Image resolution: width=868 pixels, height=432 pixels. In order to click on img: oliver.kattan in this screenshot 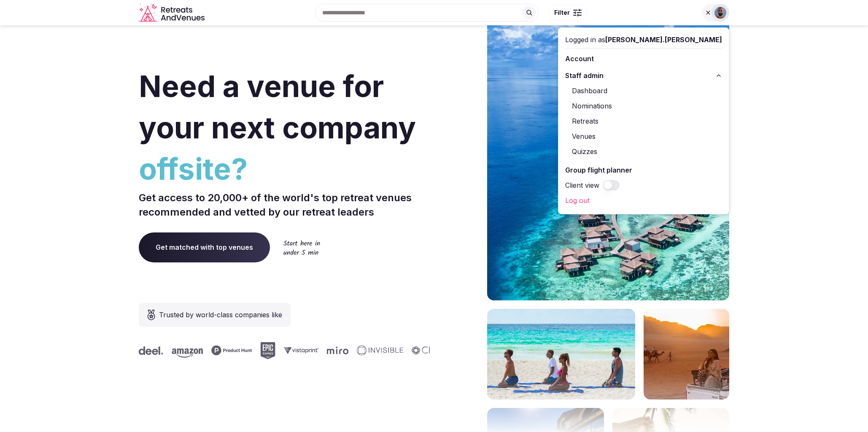, I will do `click(721, 12)`.